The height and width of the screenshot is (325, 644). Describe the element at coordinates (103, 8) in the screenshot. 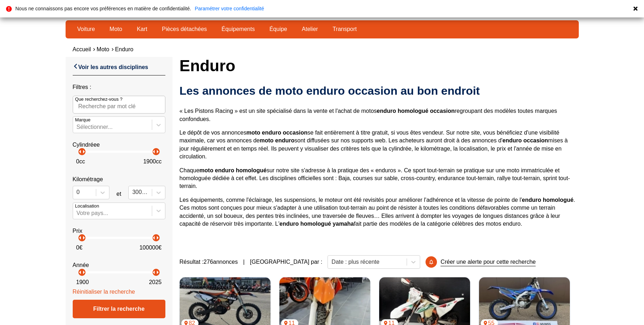

I see `p: Nous ne connaissons pas encore vos préférences en matière de confidentialité.` at that location.